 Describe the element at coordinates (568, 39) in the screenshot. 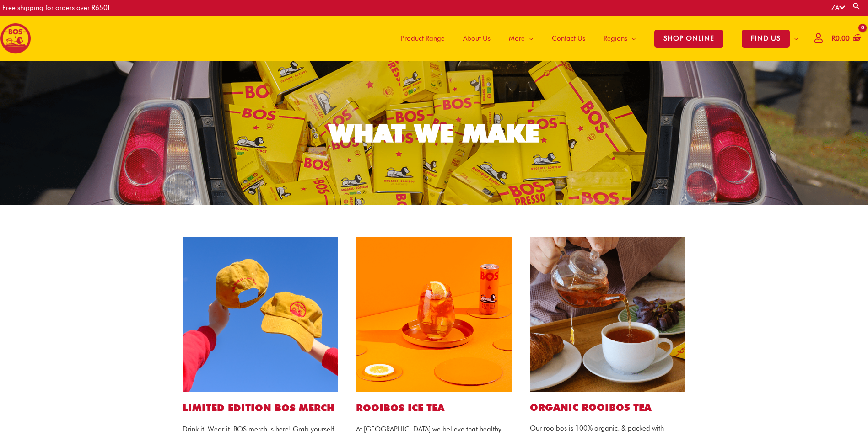

I see `span: Contact Us` at that location.